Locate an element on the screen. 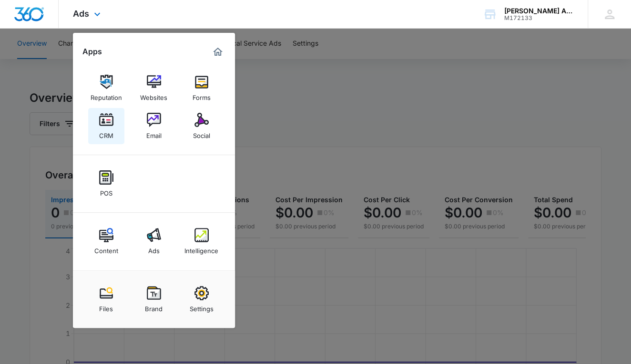  div: Files is located at coordinates (106, 307).